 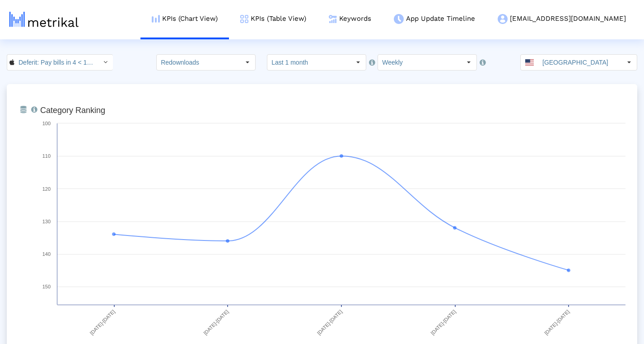 What do you see at coordinates (244, 19) in the screenshot?
I see `img: kpi-table-menu-icon.png` at bounding box center [244, 19].